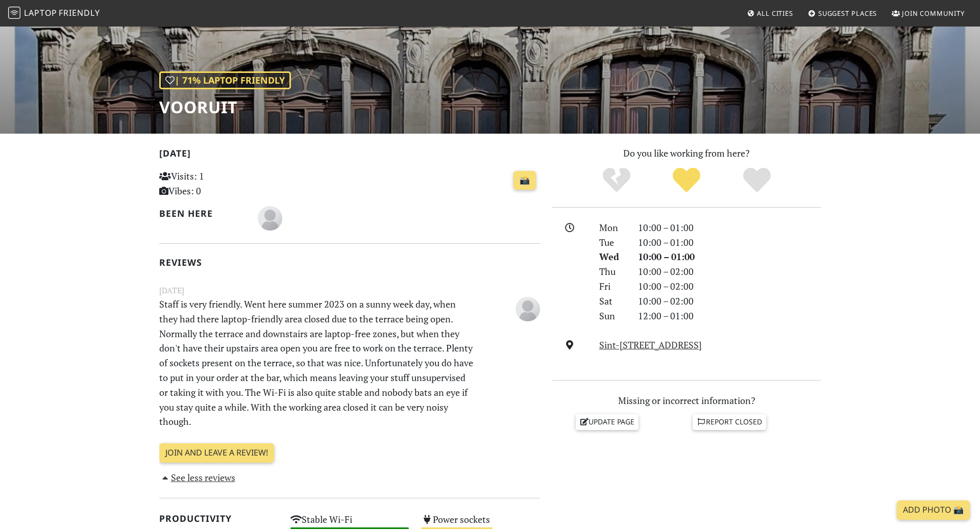 The height and width of the screenshot is (530, 980). What do you see at coordinates (612, 286) in the screenshot?
I see `div: Fri` at bounding box center [612, 286].